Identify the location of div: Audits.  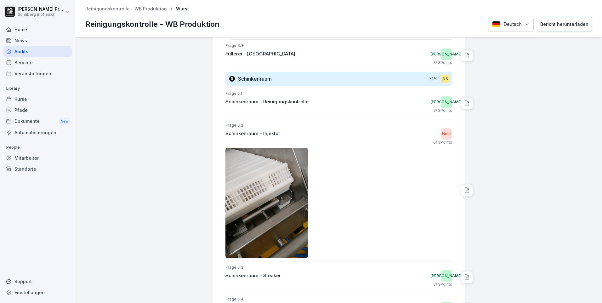
(37, 51).